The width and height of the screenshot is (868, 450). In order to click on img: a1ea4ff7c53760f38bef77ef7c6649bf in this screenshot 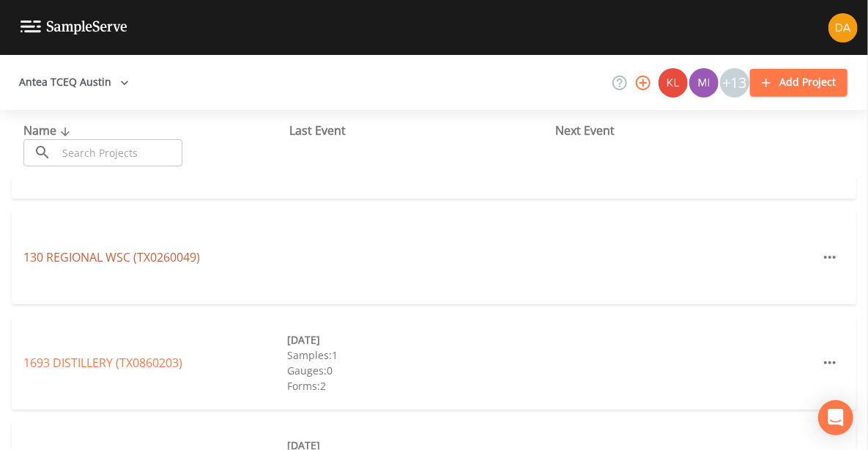, I will do `click(704, 83)`.